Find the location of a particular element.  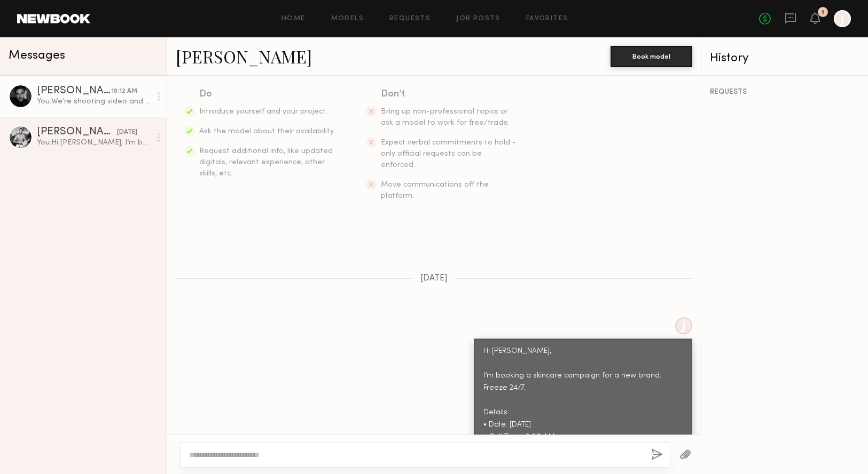

div: REQUESTS is located at coordinates (785, 92).